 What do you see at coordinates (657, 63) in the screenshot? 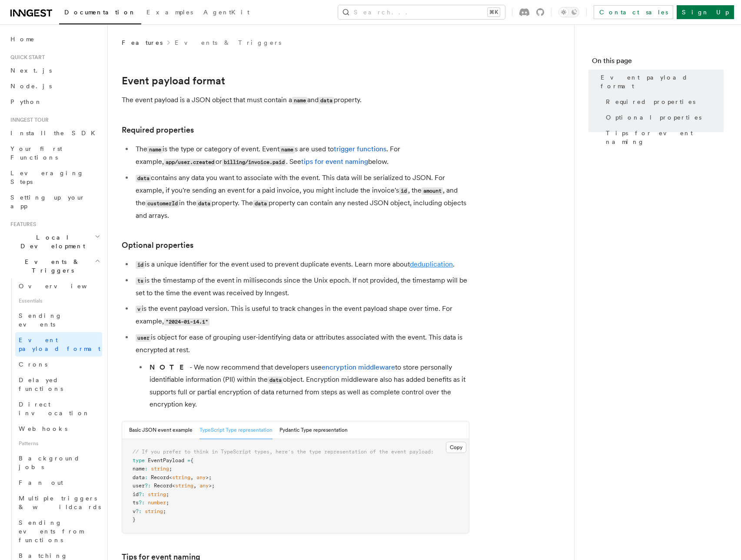
I see `h4: On this page` at bounding box center [657, 63].